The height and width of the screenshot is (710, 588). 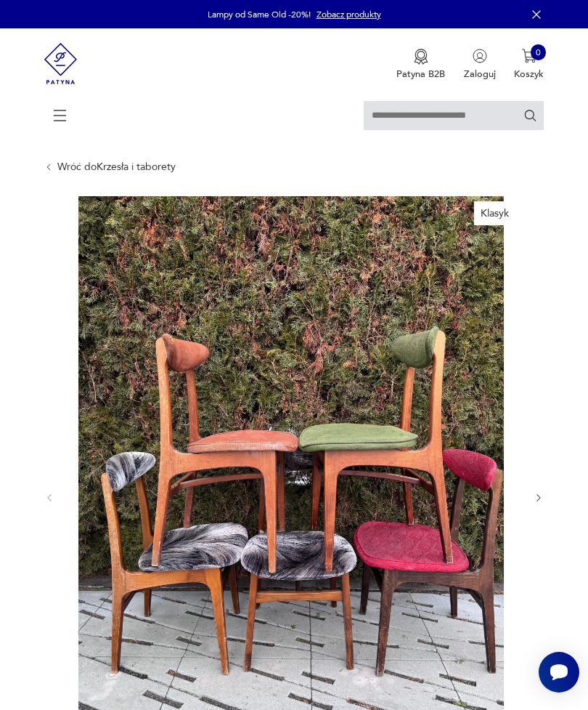 What do you see at coordinates (61, 63) in the screenshot?
I see `img: Patyna - sklep z meblami i dekoracjami vintage` at bounding box center [61, 63].